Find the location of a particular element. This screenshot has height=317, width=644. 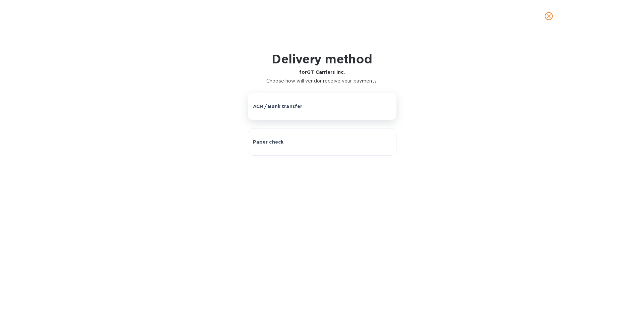

button: Paper check is located at coordinates (322, 142).